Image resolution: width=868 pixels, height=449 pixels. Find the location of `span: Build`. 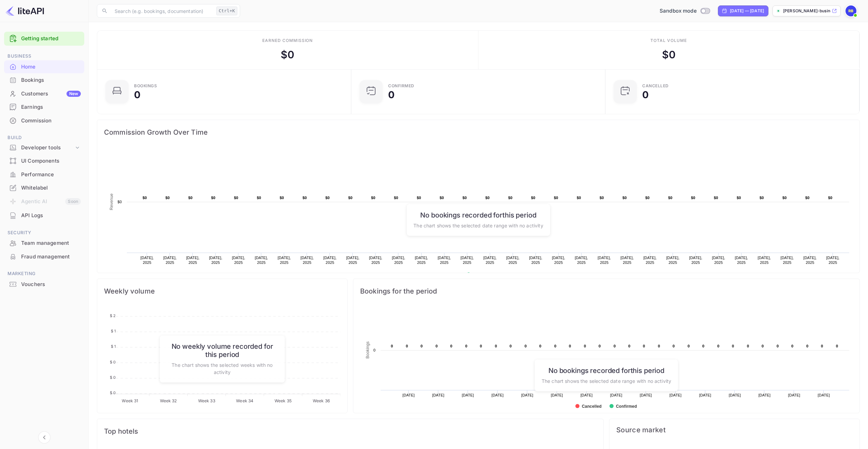

span: Build is located at coordinates (44, 138).